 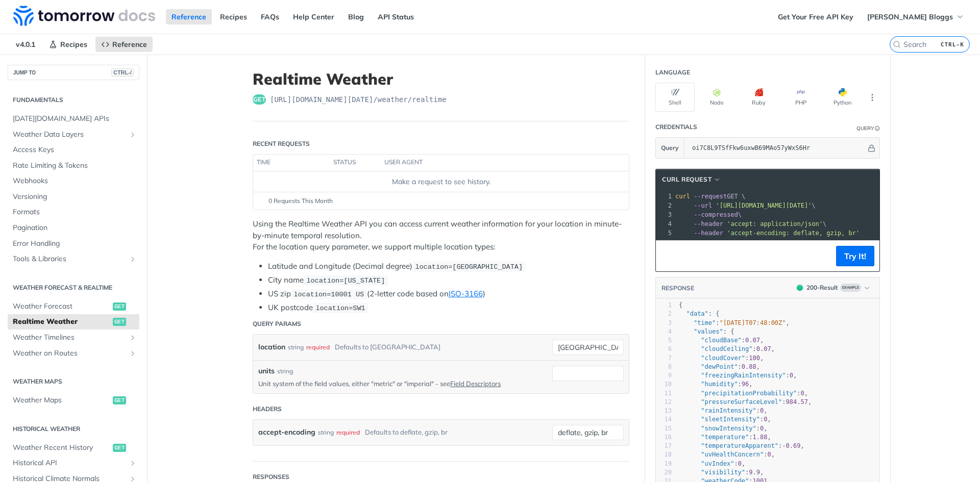 I want to click on div: 2, so click(x=664, y=314).